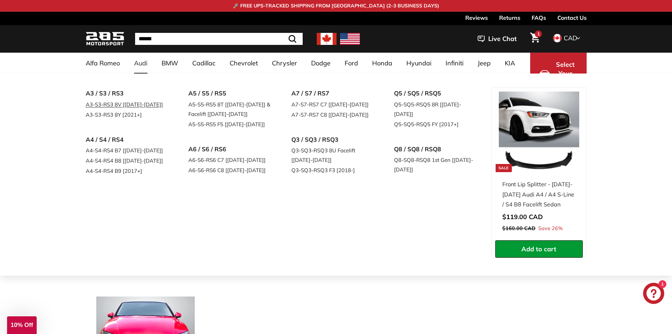 This screenshot has width=672, height=334. I want to click on a: Jeep, so click(484, 63).